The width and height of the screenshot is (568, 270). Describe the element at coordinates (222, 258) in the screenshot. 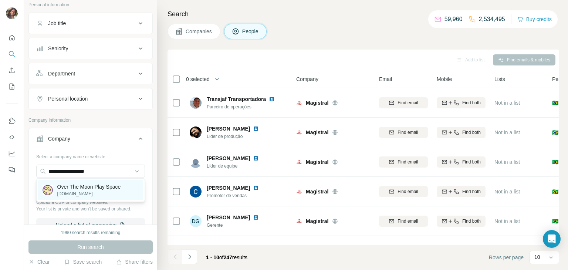

I see `span: of` at that location.